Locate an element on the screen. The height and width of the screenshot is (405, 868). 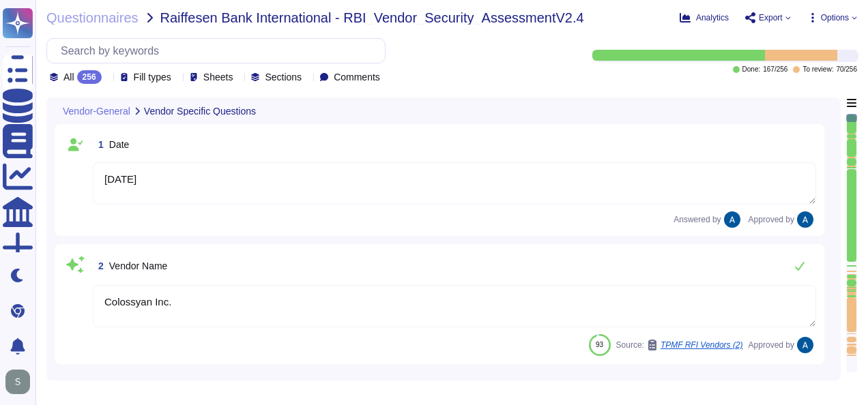
span: Vendor Specific Questions is located at coordinates (200, 111).